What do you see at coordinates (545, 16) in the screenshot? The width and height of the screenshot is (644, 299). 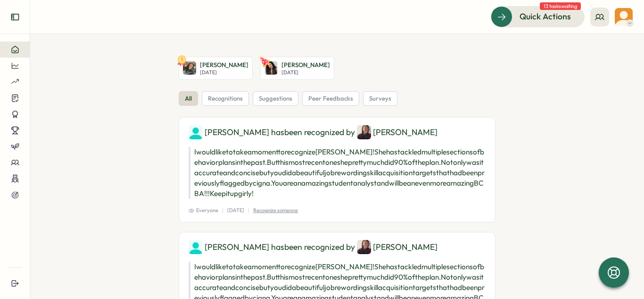 I see `span: Quick Actions` at bounding box center [545, 16].